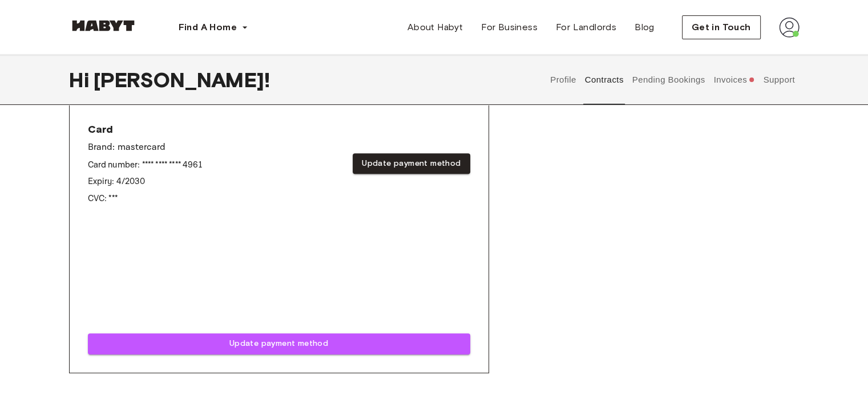  Describe the element at coordinates (586, 28) in the screenshot. I see `span: For Landlords` at that location.